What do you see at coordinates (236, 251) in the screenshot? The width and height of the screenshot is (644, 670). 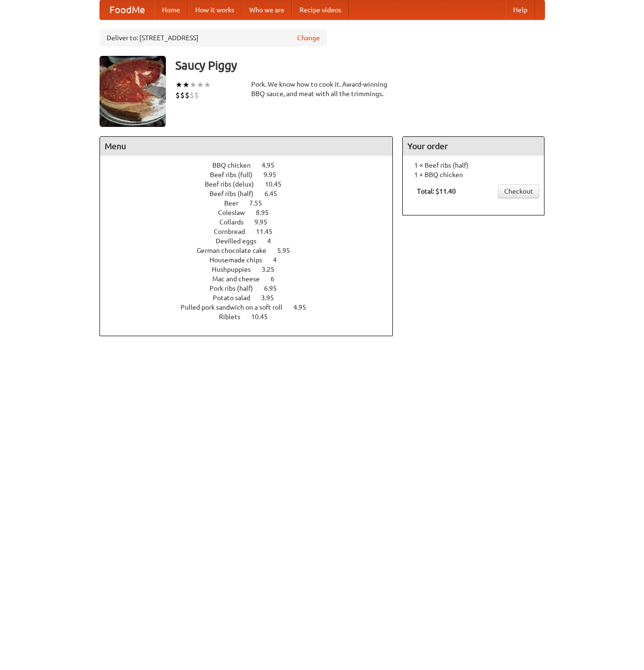 I see `span: German chocolate cake` at bounding box center [236, 251].